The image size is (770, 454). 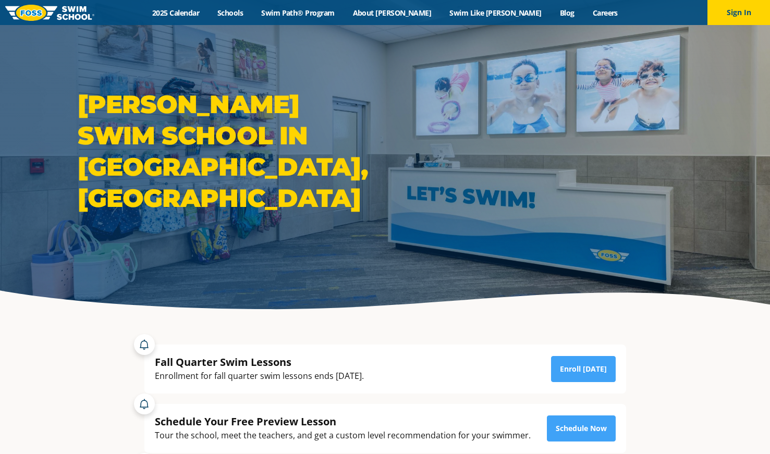 I want to click on div: Tour the school, meet the teachers, and get a custom level recommendation for your swimmer., so click(x=343, y=435).